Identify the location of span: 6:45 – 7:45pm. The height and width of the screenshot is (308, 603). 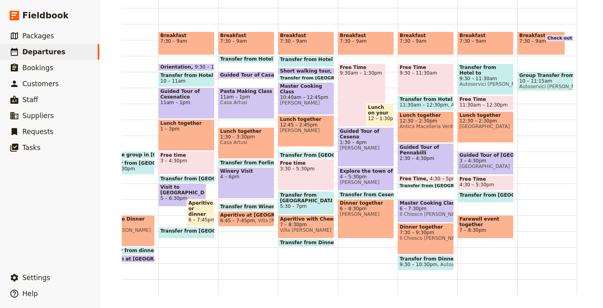
(237, 221).